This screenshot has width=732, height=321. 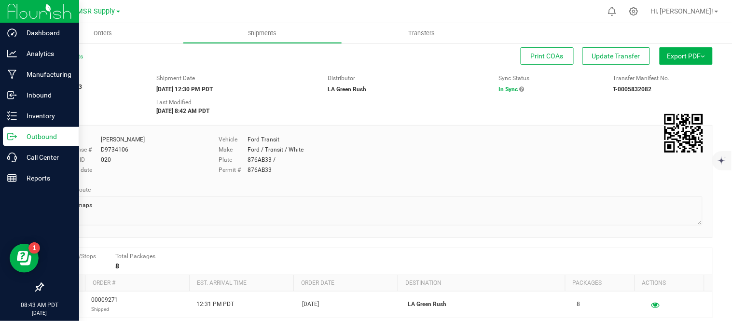 I want to click on img: Scan me!, so click(x=684, y=133).